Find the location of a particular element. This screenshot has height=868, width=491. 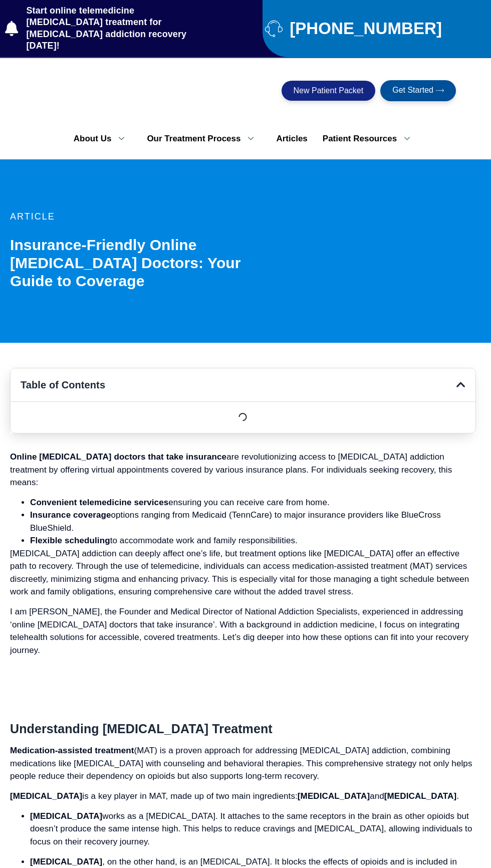

a: About Us is located at coordinates (102, 139).